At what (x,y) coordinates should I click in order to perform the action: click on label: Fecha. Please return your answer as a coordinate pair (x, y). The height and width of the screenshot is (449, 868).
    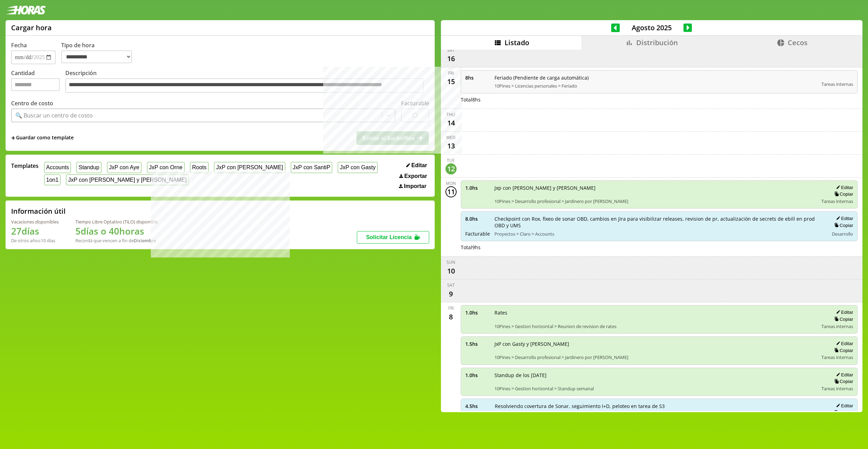
    Looking at the image, I should click on (19, 45).